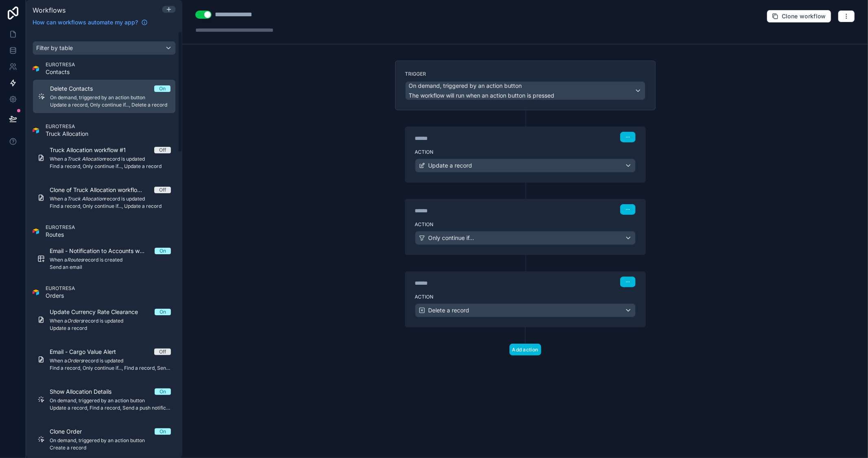 This screenshot has width=868, height=458. Describe the element at coordinates (451, 238) in the screenshot. I see `span: Only continue if...` at that location.